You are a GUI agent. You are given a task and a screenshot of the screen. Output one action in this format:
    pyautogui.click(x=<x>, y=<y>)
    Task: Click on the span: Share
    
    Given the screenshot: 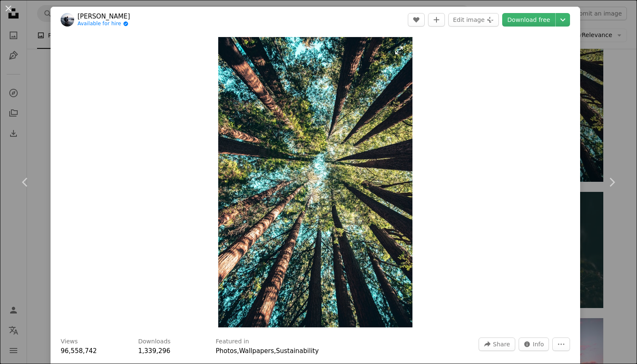 What is the action you would take?
    pyautogui.click(x=501, y=344)
    